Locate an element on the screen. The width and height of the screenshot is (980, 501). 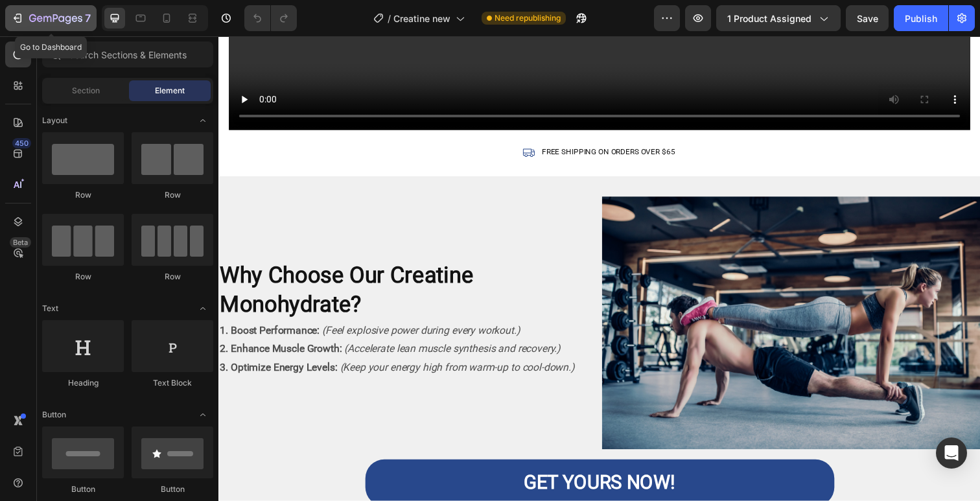
strong: 3. Optimize Energy Levels: is located at coordinates (61, 337).